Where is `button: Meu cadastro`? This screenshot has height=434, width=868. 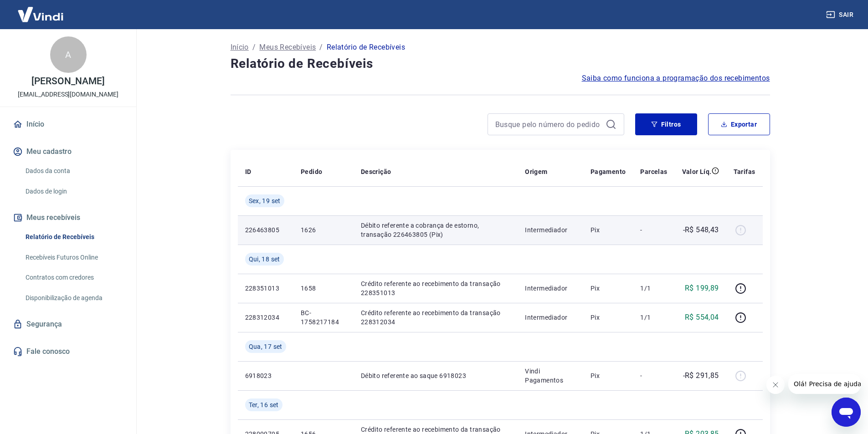
button: Meu cadastro is located at coordinates (68, 152).